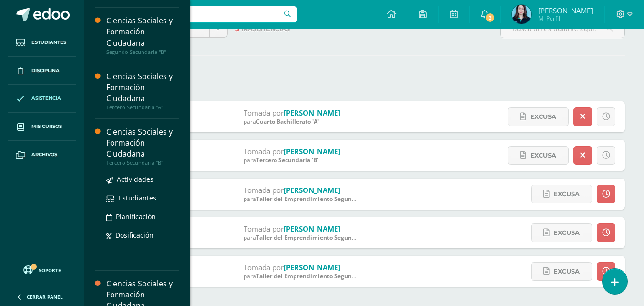  I want to click on span: Cuarto Bachillerato 'A', so click(287, 121).